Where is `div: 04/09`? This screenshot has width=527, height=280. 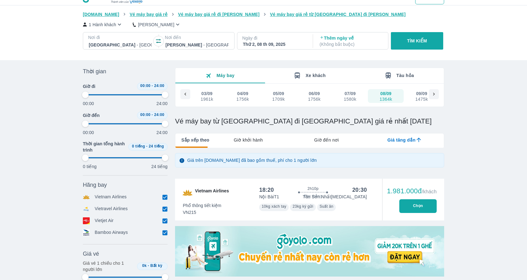 div: 04/09 is located at coordinates (243, 93).